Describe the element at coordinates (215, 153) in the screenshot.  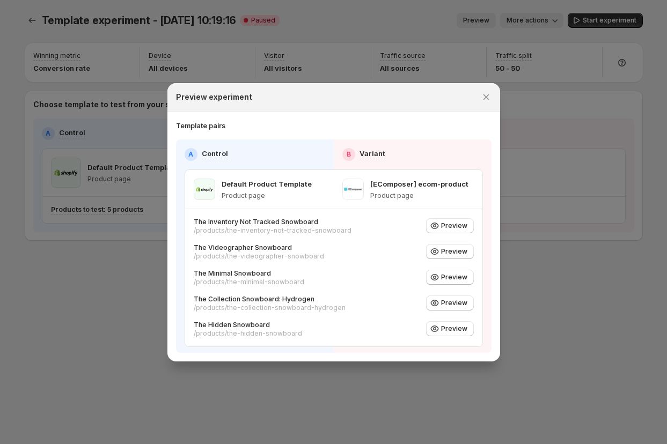
I see `p: Control` at that location.